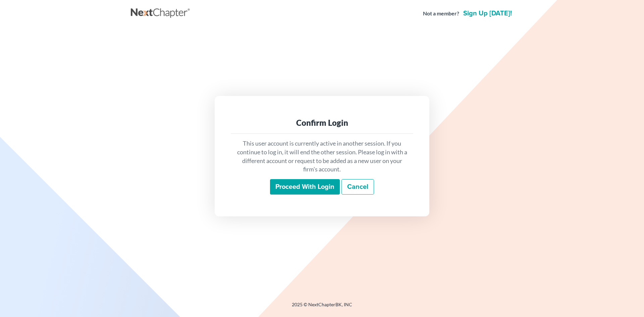 The width and height of the screenshot is (644, 317). Describe the element at coordinates (441, 13) in the screenshot. I see `strong: Not a member?` at that location.